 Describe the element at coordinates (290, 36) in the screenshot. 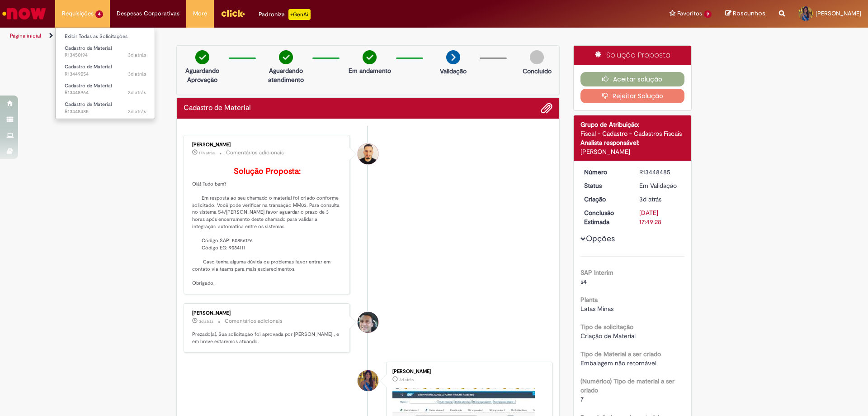

I see `ul: Trilhas de página` at that location.